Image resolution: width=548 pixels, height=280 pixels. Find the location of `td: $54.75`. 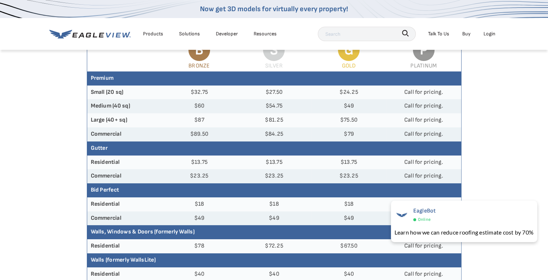

td: $54.75 is located at coordinates (274, 106).